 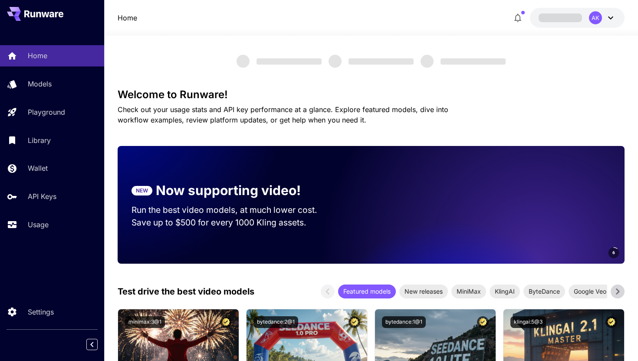 I want to click on div: Featured models, so click(x=367, y=291).